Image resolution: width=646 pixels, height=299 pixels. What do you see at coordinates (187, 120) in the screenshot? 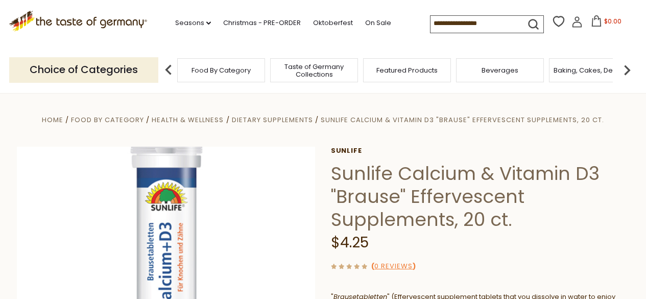
I see `span: Health & Wellness` at bounding box center [187, 120].